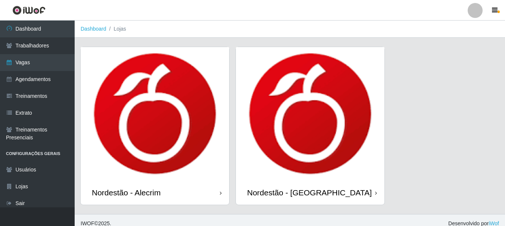 The width and height of the screenshot is (505, 226). What do you see at coordinates (290, 29) in the screenshot?
I see `nav: breadcrumb` at bounding box center [290, 29].